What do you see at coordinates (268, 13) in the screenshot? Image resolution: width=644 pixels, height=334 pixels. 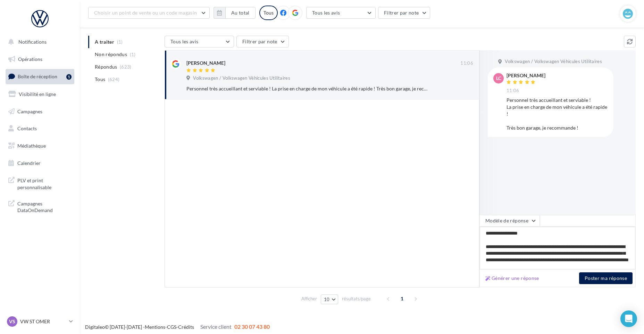 I see `div: Tous` at bounding box center [268, 13].